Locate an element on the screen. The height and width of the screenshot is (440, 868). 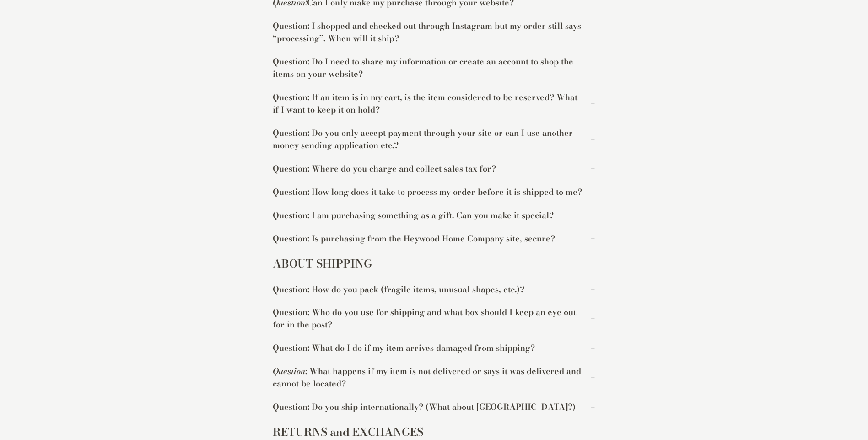
h4: Question: Is purchasing from the Heywood Home Company site, secure? is located at coordinates (434, 238).